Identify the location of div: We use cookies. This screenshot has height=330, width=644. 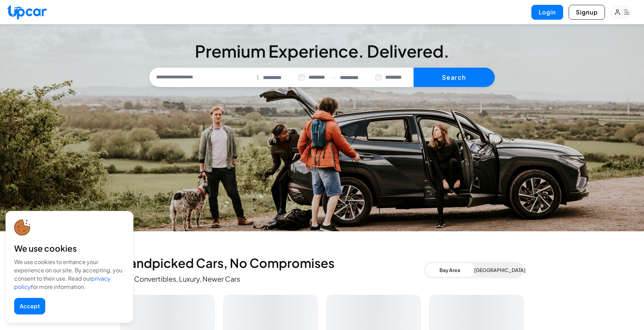
(70, 248).